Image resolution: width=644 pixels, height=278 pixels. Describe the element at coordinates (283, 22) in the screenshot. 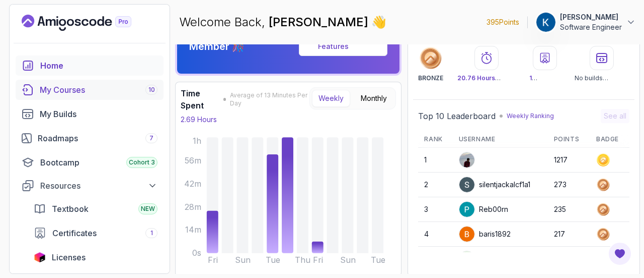

I see `p: Welcome Back,` at that location.